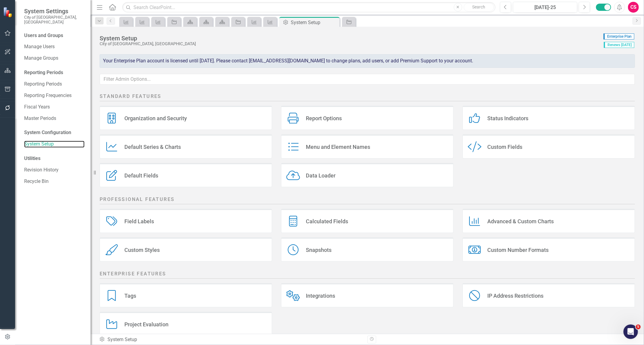 The height and width of the screenshot is (345, 644). What do you see at coordinates (638, 328) in the screenshot?
I see `span: 5` at bounding box center [638, 328].